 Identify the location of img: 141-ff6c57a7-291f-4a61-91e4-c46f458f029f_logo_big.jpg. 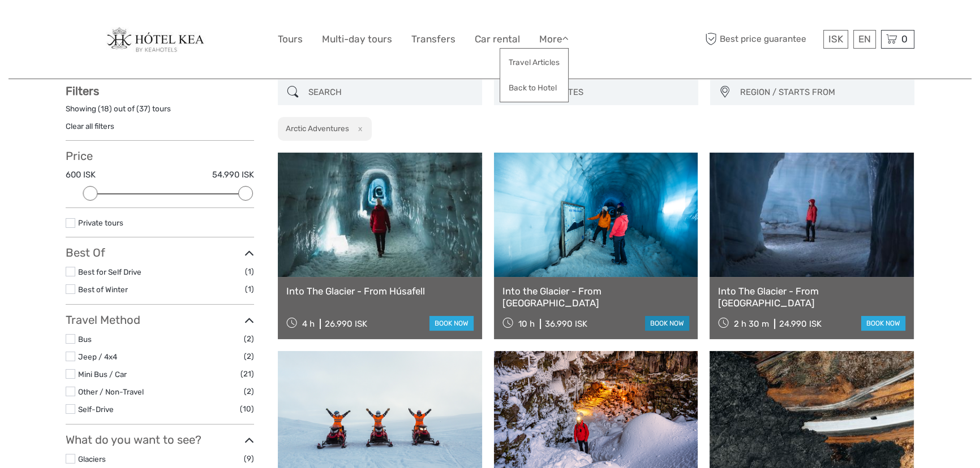
(160, 40).